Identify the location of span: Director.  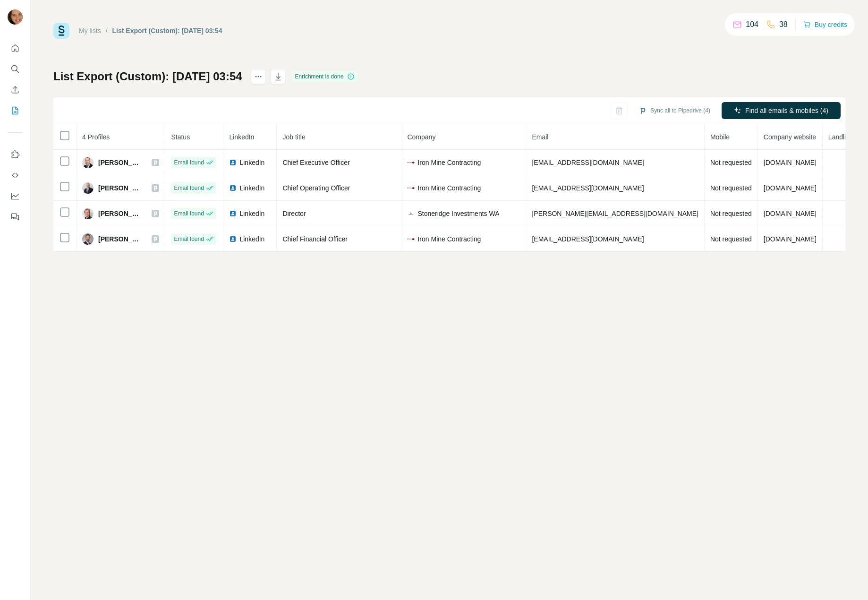
(294, 214).